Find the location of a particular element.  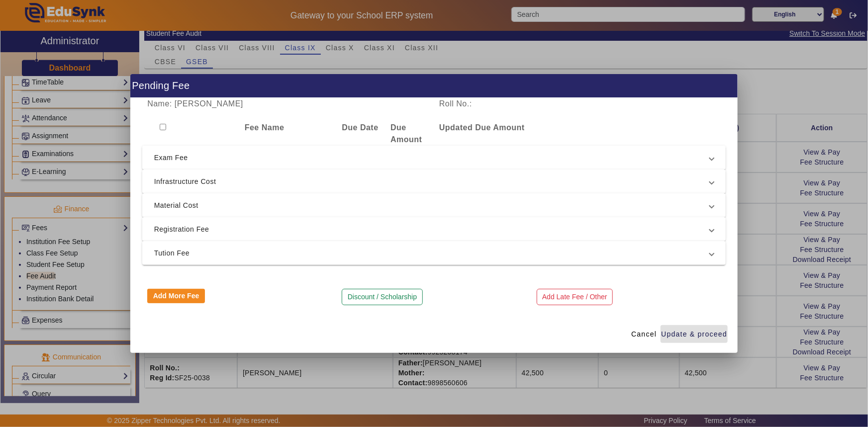

b: Fee Name is located at coordinates (264, 127).